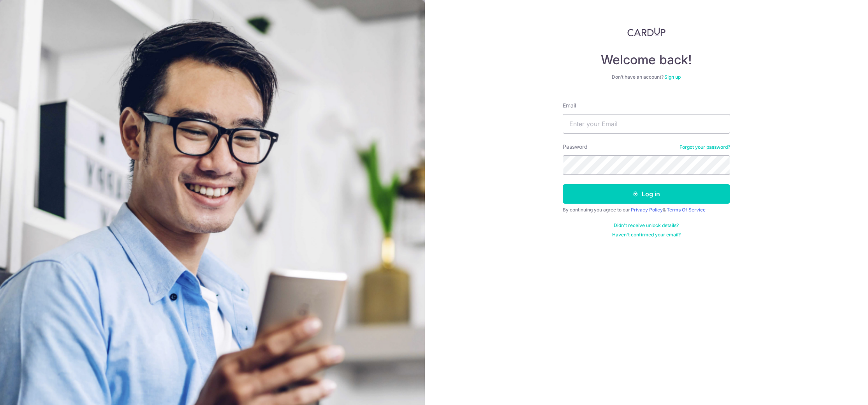  I want to click on a: Forgot your password?, so click(705, 147).